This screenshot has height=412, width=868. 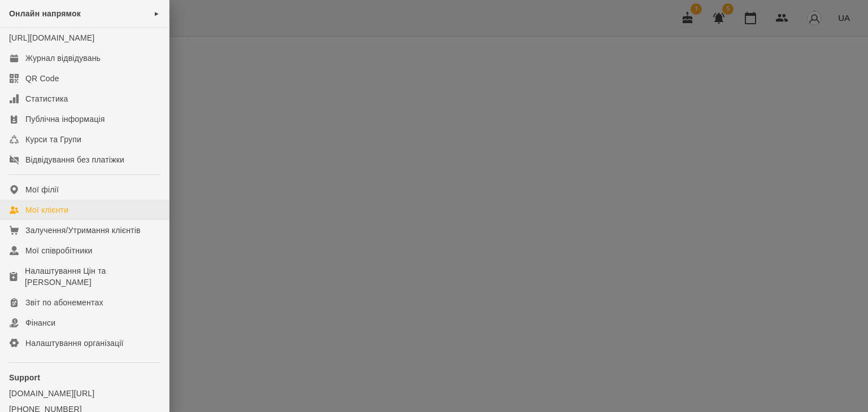 What do you see at coordinates (65, 119) in the screenshot?
I see `div: Публічна інформація` at bounding box center [65, 119].